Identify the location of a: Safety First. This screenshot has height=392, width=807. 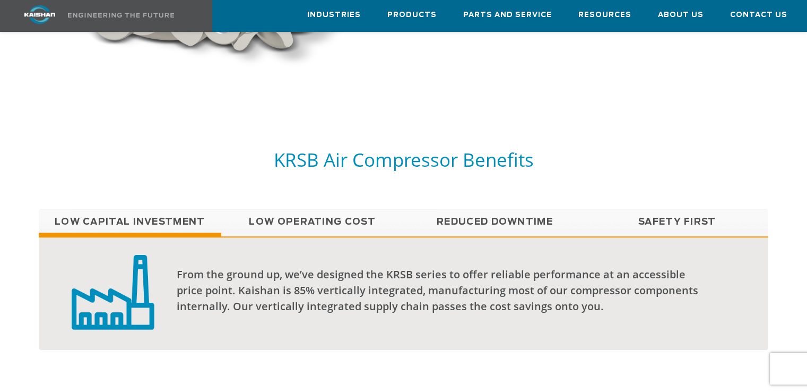
(677, 222).